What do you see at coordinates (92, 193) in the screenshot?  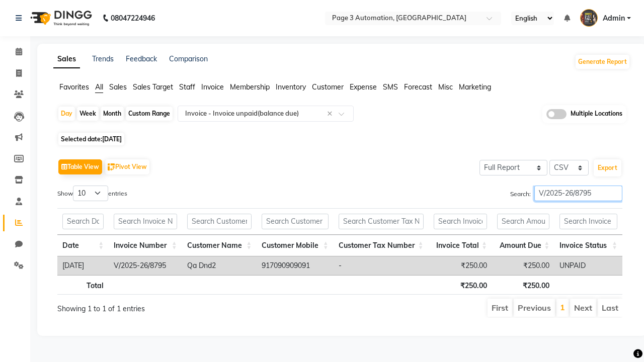 I see `label: Show entries` at bounding box center [92, 193].